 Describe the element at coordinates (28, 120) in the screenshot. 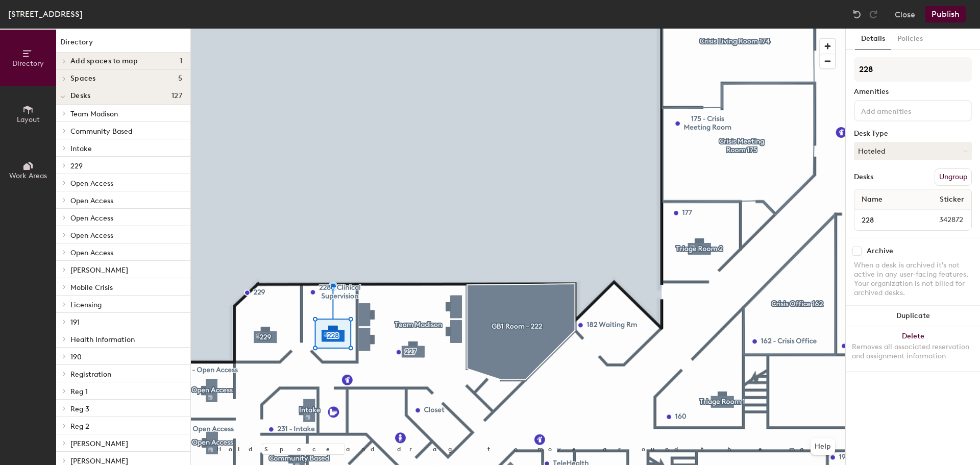

I see `span: Layout` at that location.